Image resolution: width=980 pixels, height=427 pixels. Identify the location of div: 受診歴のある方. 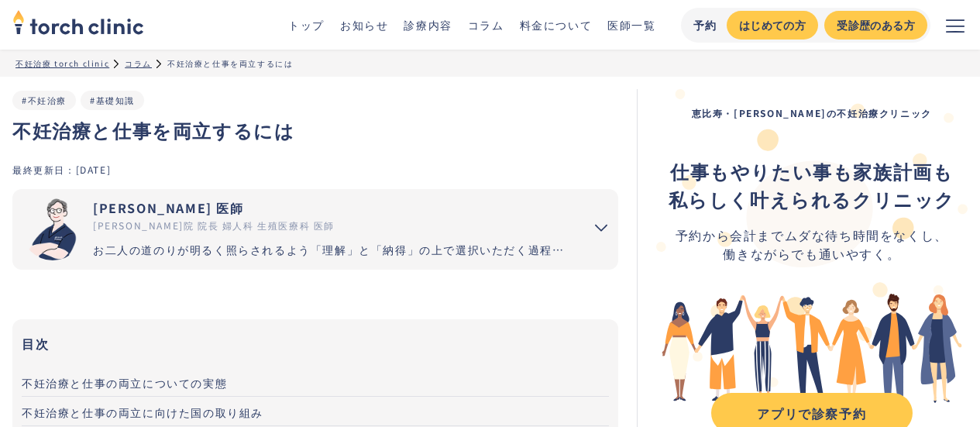
(876, 25).